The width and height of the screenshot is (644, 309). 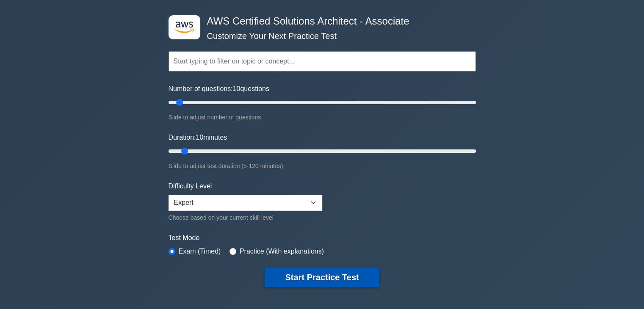 I want to click on label: Practice (With explanations), so click(x=281, y=252).